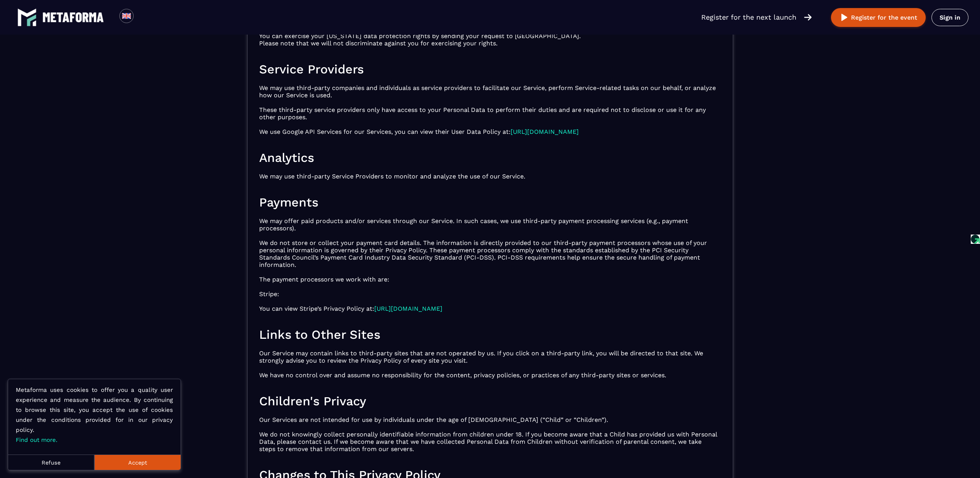  What do you see at coordinates (490, 358) in the screenshot?
I see `p: Our Service may contain links to third-party sites that are not operated by us. If you click on a...` at bounding box center [490, 358].